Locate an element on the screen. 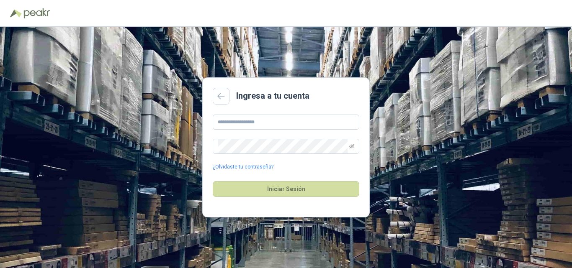  a: ¿Olvidaste tu contraseña? is located at coordinates (243, 167).